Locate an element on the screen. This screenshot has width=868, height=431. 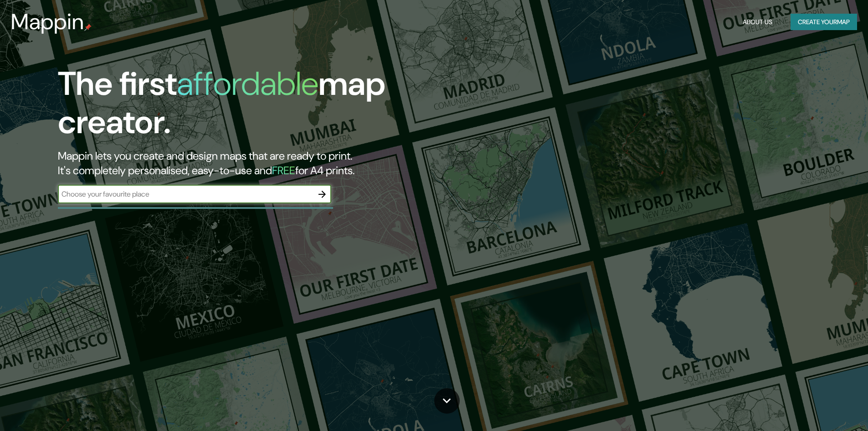
h5: FREE is located at coordinates (284, 170).